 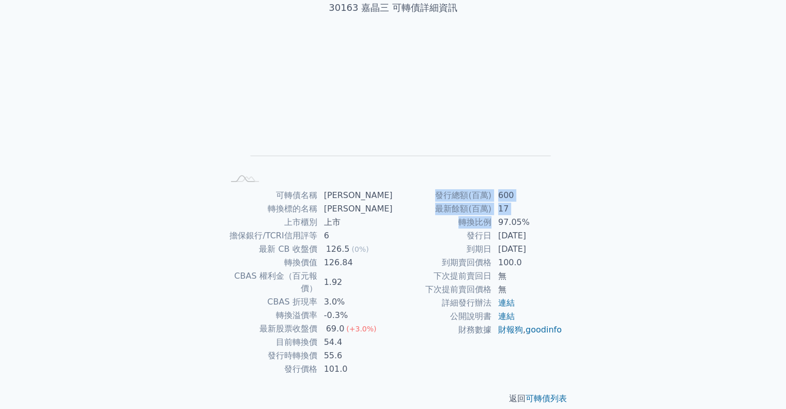 What do you see at coordinates (442, 263) in the screenshot?
I see `td: 到期賣回價格` at bounding box center [442, 263].